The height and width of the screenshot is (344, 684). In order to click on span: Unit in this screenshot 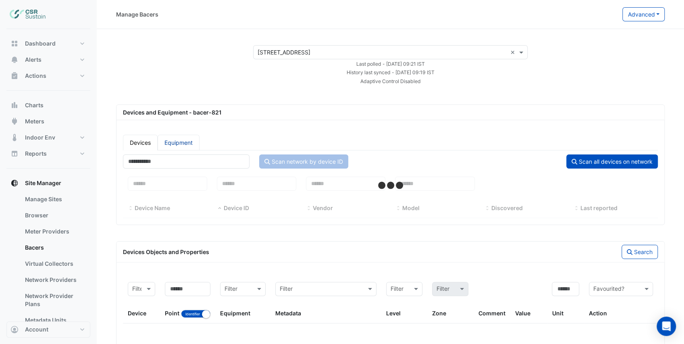, I will do `click(558, 313)`.